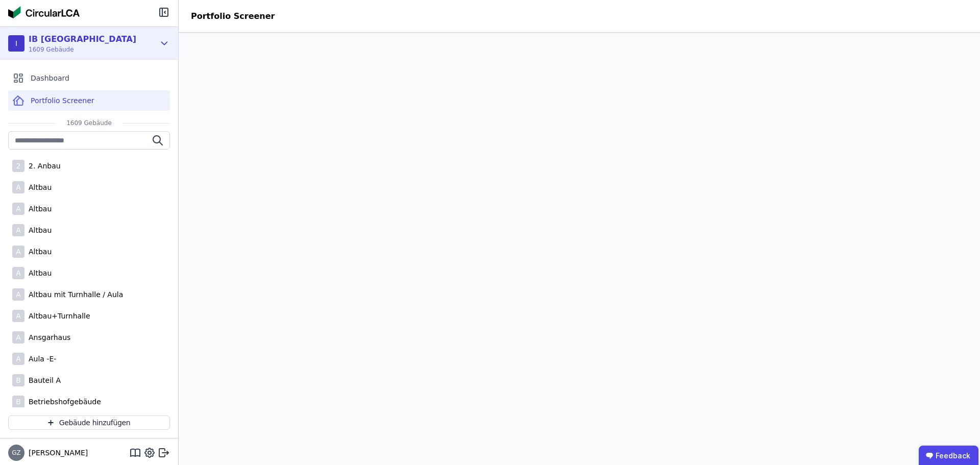 The height and width of the screenshot is (465, 980). I want to click on div: Bauteil A, so click(42, 380).